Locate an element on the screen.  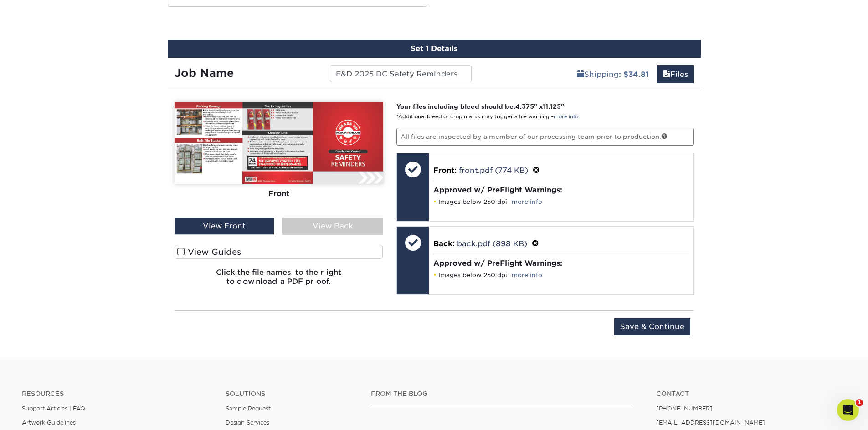
div: Set 1 Details is located at coordinates (434, 49).